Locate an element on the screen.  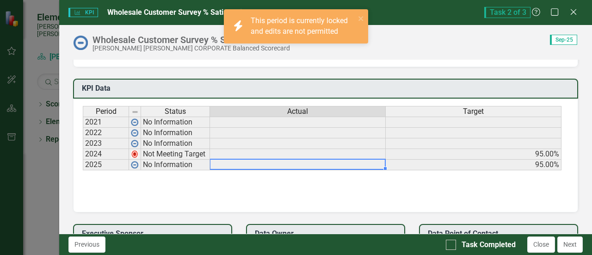
span: Sep-25 is located at coordinates (564, 40).